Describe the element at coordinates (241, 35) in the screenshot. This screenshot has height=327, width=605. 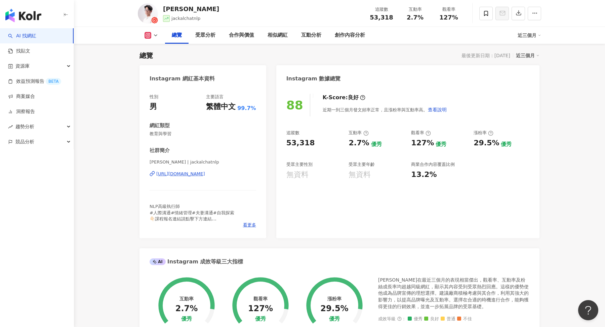
I see `div: 合作與價值` at that location.